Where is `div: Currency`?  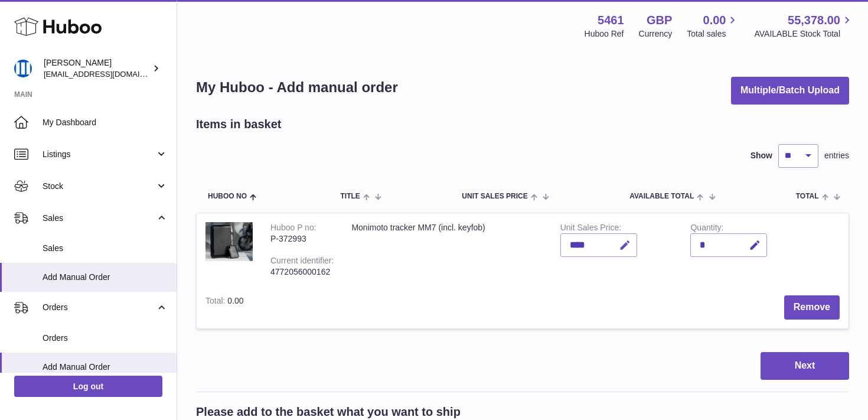 div: Currency is located at coordinates (656, 33).